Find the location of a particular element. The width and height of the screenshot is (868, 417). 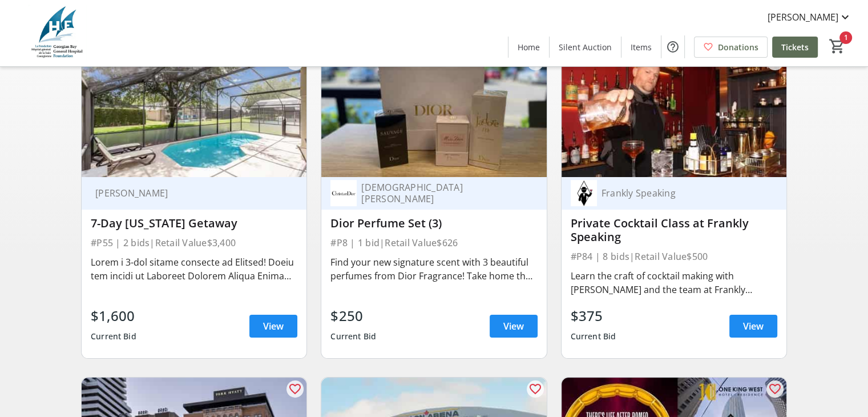

div: $375 is located at coordinates (594, 316).